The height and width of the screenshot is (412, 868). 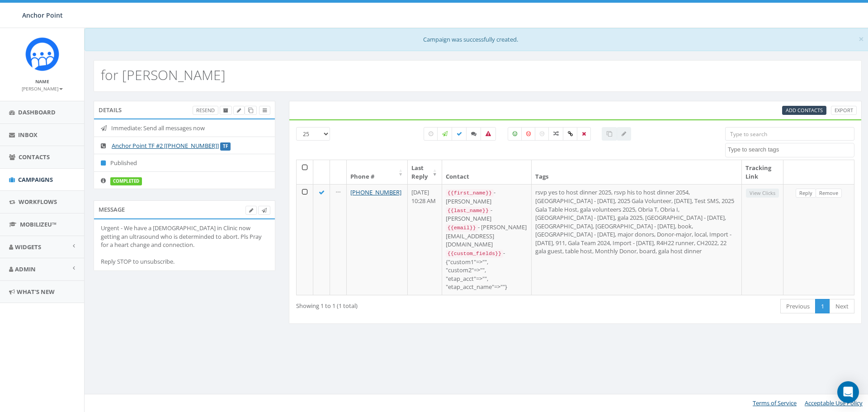 I want to click on a: 1, so click(x=822, y=306).